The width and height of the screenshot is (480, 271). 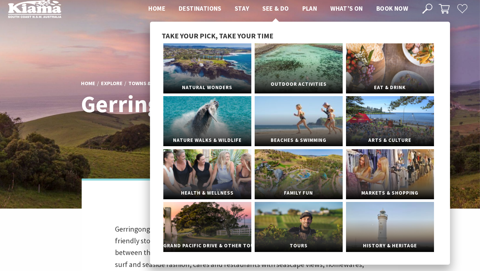 I want to click on span: Destinations, so click(x=200, y=8).